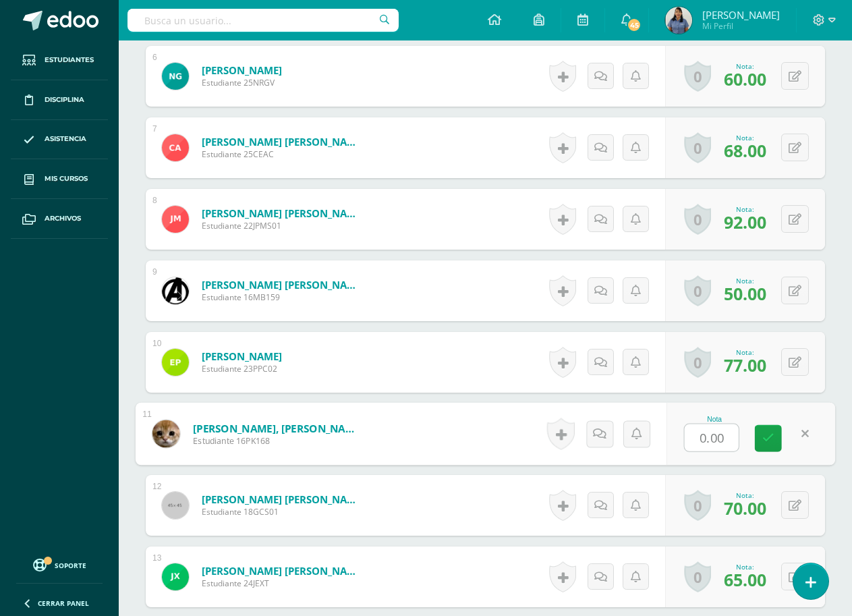 This screenshot has height=616, width=852. I want to click on input: Busca un usuario..., so click(263, 20).